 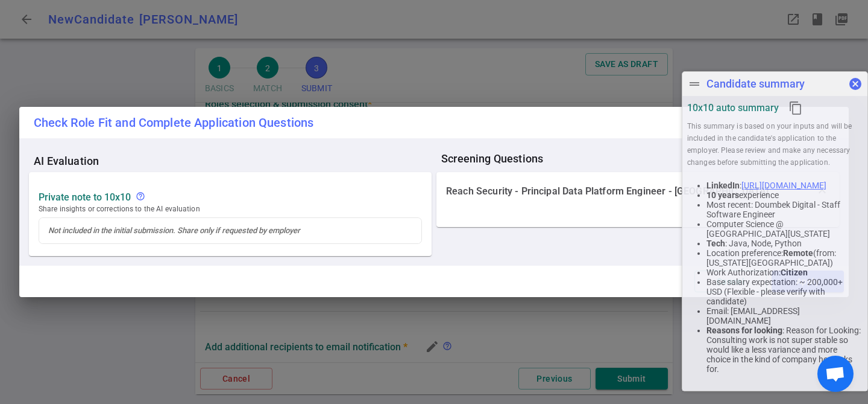 I want to click on div: Not included in the initial submission. Share only if requested by employer, so click(x=142, y=196).